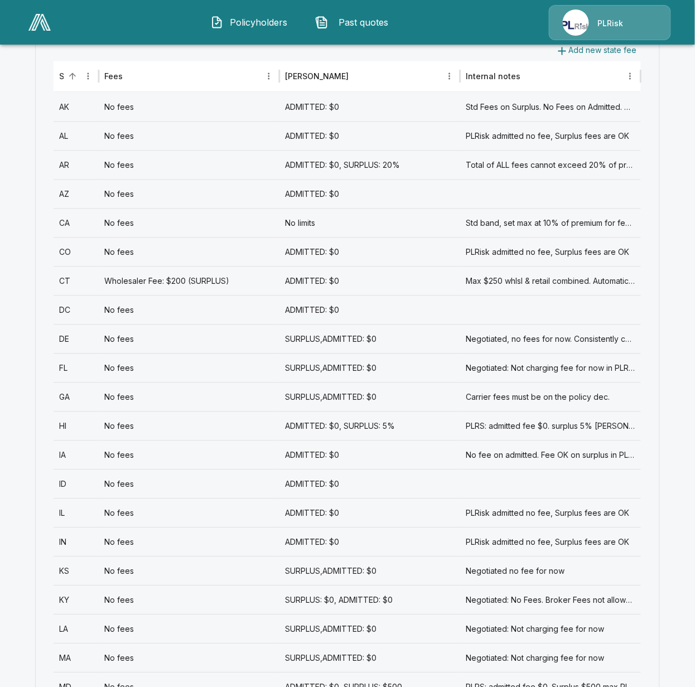 This screenshot has width=695, height=687. I want to click on div: DE, so click(76, 339).